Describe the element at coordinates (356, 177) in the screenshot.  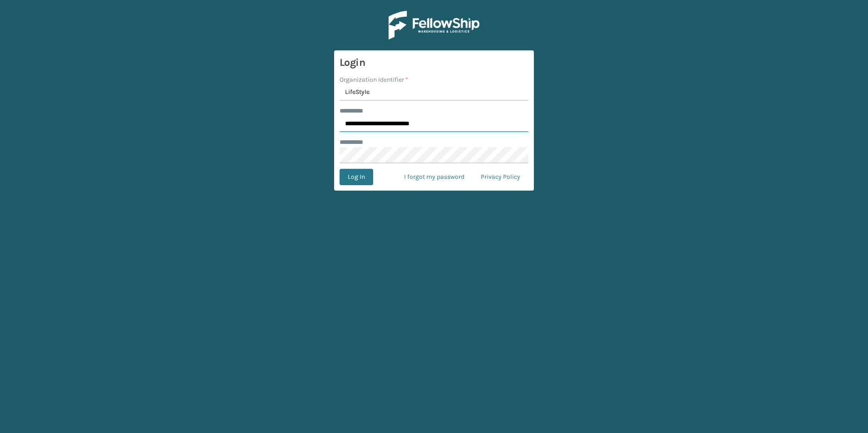
I see `button: Log In` at that location.